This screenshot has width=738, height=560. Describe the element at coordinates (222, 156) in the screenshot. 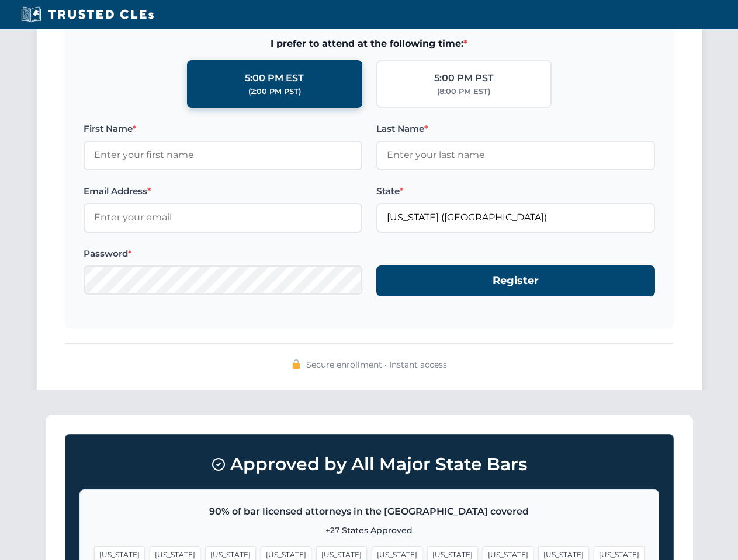

I see `input: Enter your first name` at that location.